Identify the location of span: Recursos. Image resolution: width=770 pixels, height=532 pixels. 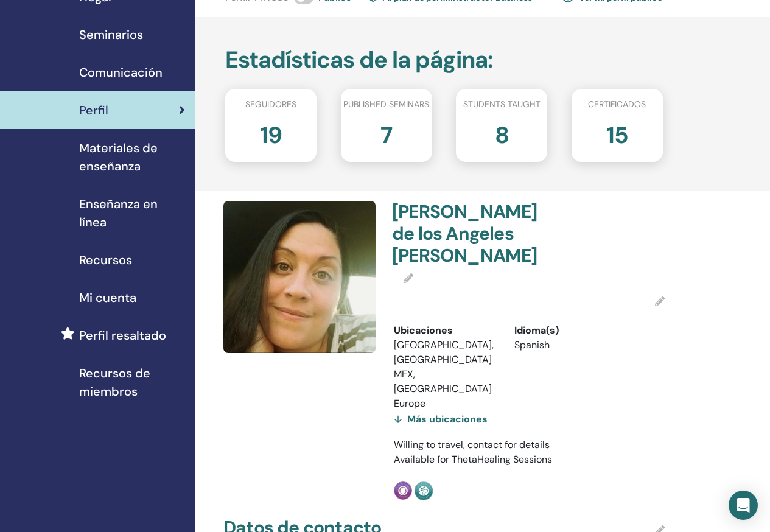
(105, 260).